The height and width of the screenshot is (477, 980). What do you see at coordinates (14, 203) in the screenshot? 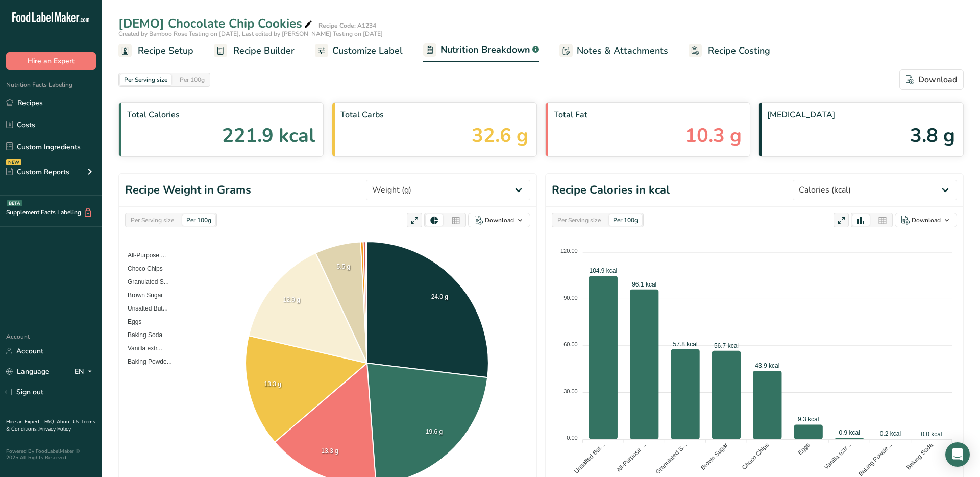
I see `div: BETA` at bounding box center [14, 203].